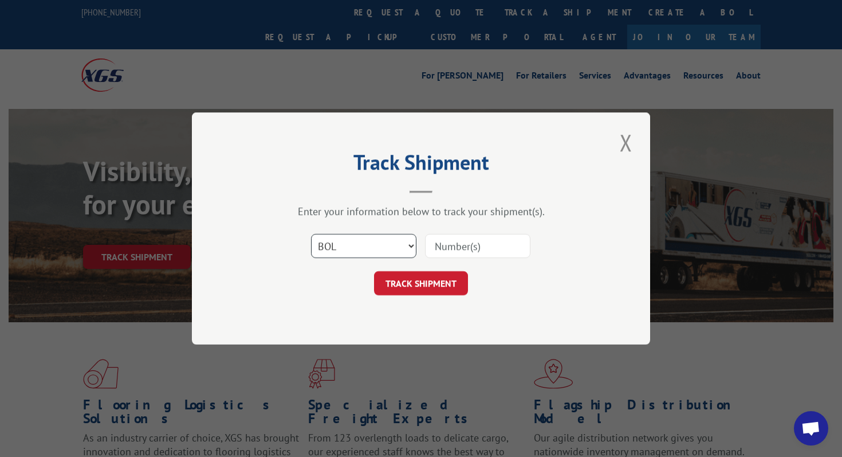  What do you see at coordinates (421, 283) in the screenshot?
I see `button: TRACK SHIPMENT` at bounding box center [421, 283].